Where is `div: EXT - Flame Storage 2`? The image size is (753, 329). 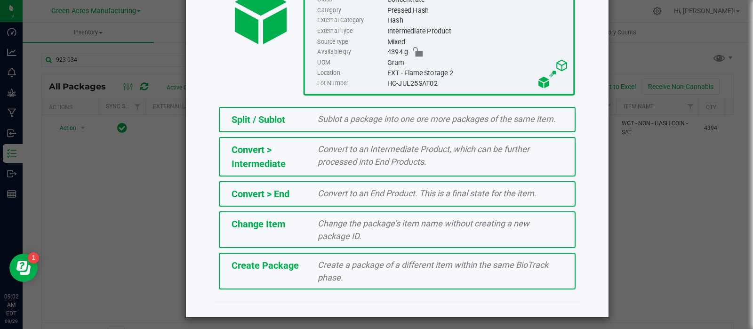 div: EXT - Flame Storage 2 is located at coordinates (477, 73).